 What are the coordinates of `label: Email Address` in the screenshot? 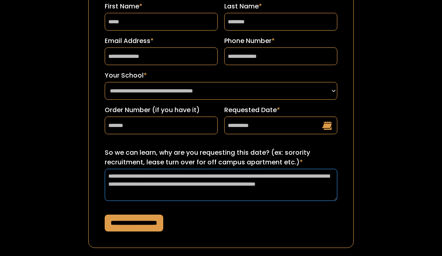 It's located at (161, 41).